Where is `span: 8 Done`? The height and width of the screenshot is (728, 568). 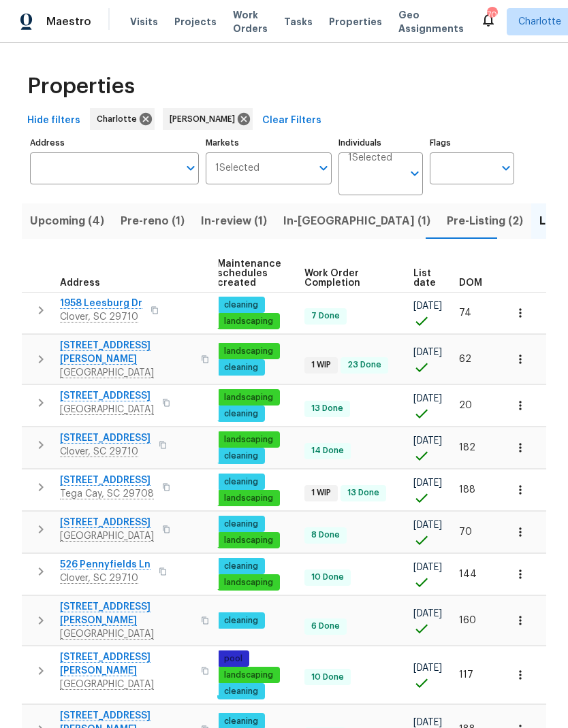
span: 8 Done is located at coordinates (325, 535).